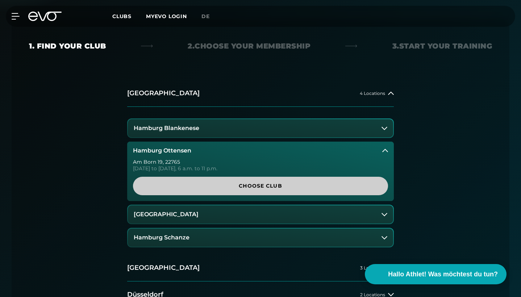 Image resolution: width=521 pixels, height=297 pixels. I want to click on h3: Hamburg Schanze, so click(161, 238).